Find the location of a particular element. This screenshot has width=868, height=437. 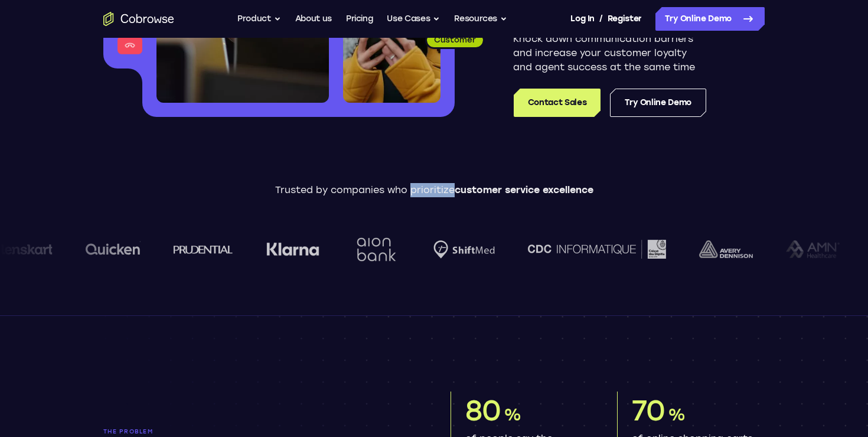

a: Register is located at coordinates (625, 19).